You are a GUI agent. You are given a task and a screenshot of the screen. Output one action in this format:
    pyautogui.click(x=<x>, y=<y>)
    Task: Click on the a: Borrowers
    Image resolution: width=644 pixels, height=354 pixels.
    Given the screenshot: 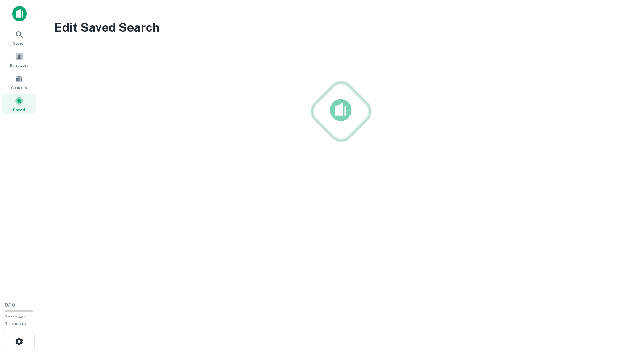 What is the action you would take?
    pyautogui.click(x=19, y=60)
    